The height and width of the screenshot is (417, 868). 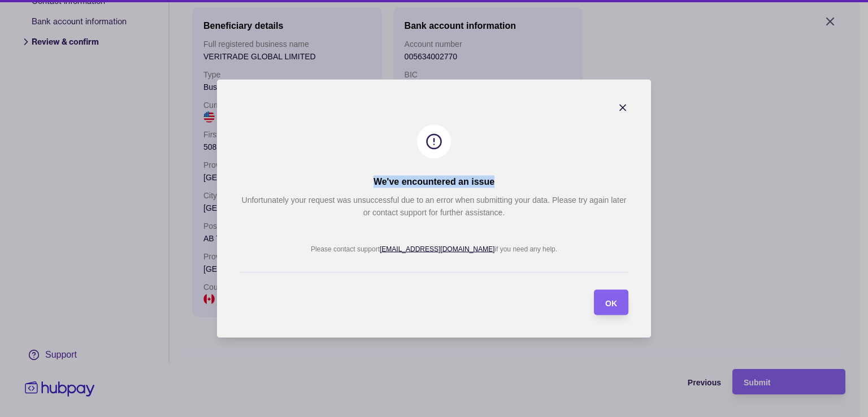 What do you see at coordinates (611, 302) in the screenshot?
I see `button: OK` at bounding box center [611, 302].